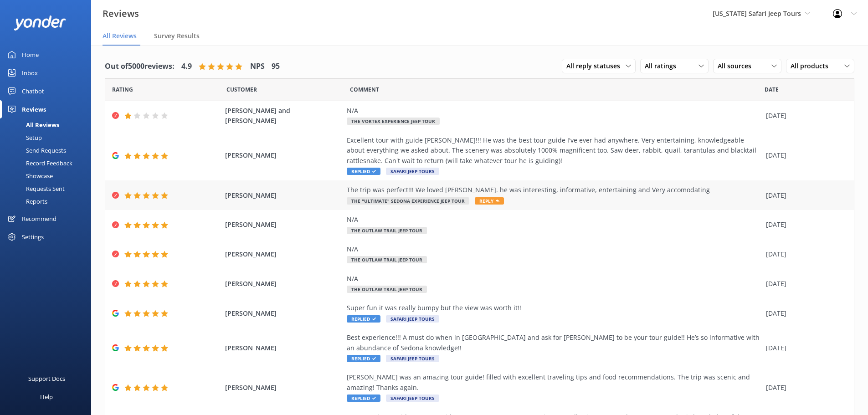  Describe the element at coordinates (39, 219) in the screenshot. I see `div: Recommend` at that location.